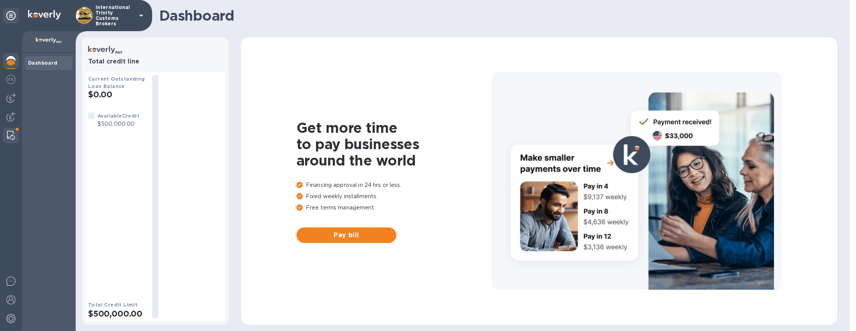  I want to click on h2: $0.00, so click(117, 94).